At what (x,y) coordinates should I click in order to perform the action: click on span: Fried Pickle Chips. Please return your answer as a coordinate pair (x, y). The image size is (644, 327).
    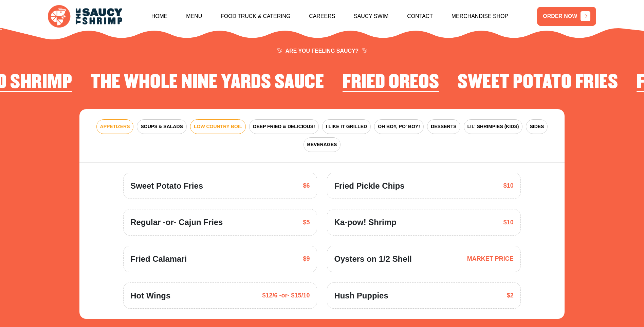
    Looking at the image, I should click on (369, 186).